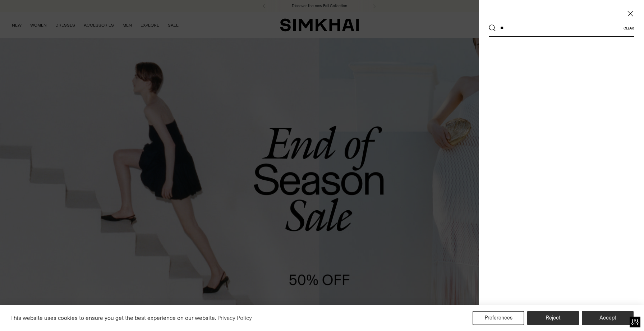 This screenshot has width=644, height=331. What do you see at coordinates (628, 28) in the screenshot?
I see `button: Clear` at bounding box center [628, 28].